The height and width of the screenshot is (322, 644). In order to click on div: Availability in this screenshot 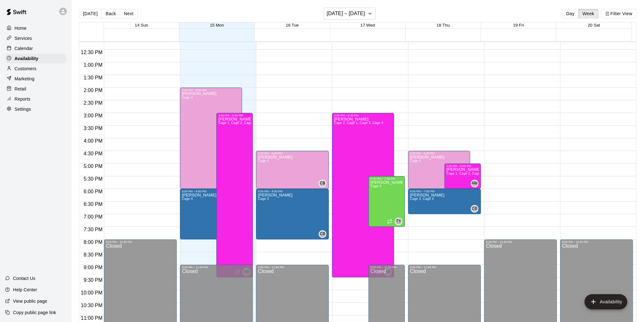, I will do `click(35, 59)`.